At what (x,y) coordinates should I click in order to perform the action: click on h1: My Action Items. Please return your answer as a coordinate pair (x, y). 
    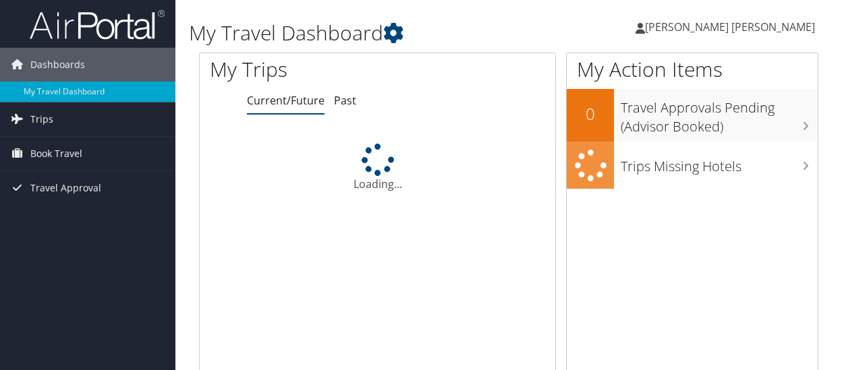
    Looking at the image, I should click on (692, 69).